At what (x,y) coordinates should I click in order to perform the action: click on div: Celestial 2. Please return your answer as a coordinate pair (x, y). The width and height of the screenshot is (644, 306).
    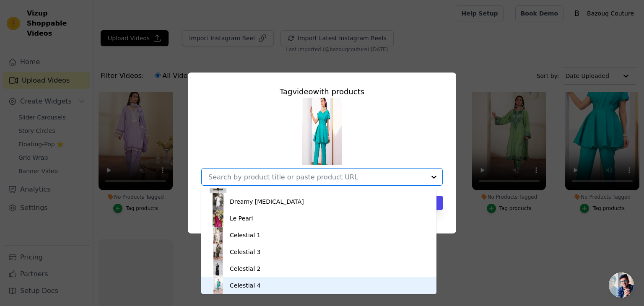
    Looking at the image, I should click on (245, 268).